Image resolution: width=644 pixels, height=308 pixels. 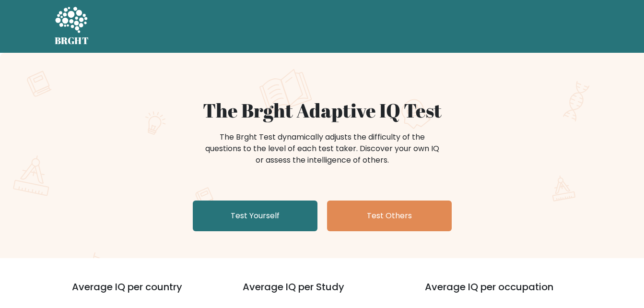 What do you see at coordinates (504, 293) in the screenshot?
I see `h3: Average IQ per occupation` at bounding box center [504, 293].